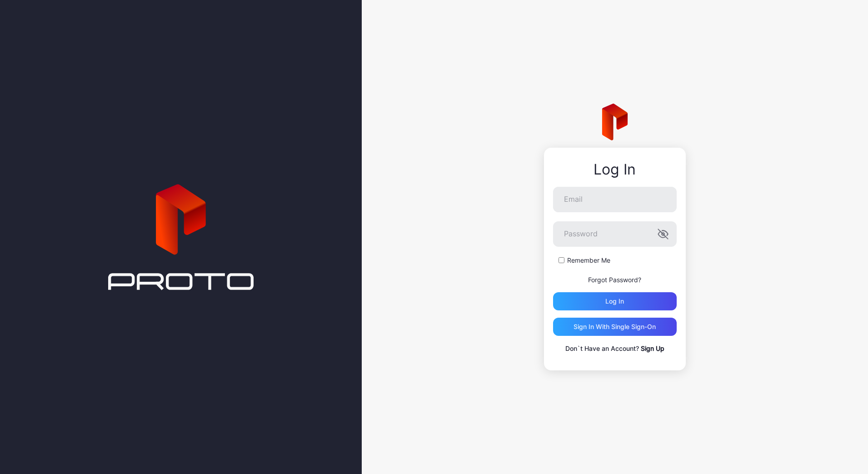 The width and height of the screenshot is (868, 474). I want to click on p: Don`t Have an Account?, so click(615, 348).